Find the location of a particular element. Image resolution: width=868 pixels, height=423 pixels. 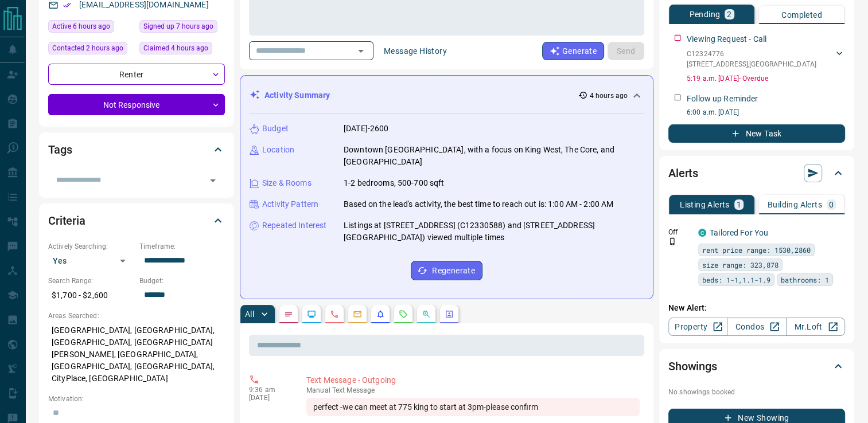

div: perfect -we can meet at 775 king to start at 3pm-please confirm is located at coordinates (473, 407).